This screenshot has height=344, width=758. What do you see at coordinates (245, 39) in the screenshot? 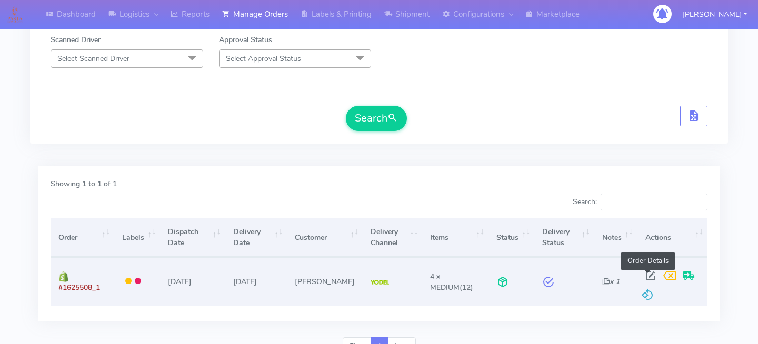
I see `label: Approval Status` at bounding box center [245, 39].